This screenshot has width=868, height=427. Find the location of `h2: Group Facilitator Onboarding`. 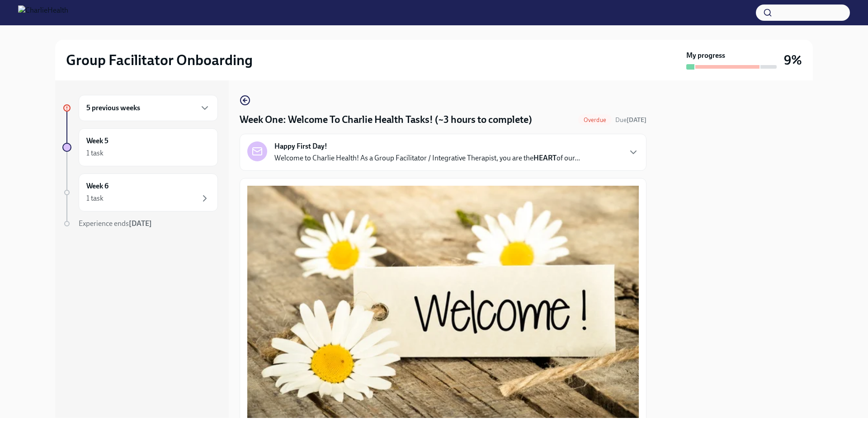

h2: Group Facilitator Onboarding is located at coordinates (159, 60).